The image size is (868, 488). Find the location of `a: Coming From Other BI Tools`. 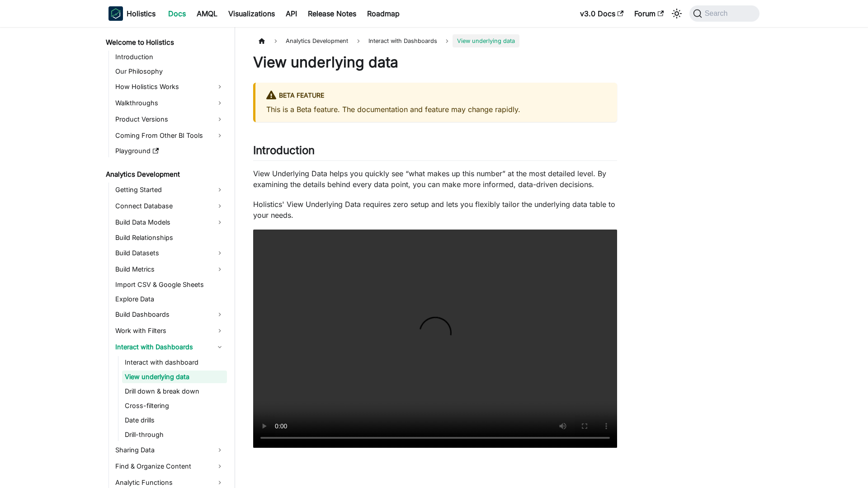

a: Coming From Other BI Tools is located at coordinates (170, 136).